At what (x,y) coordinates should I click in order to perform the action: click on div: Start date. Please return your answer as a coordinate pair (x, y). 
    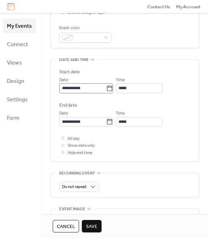
    Looking at the image, I should click on (69, 72).